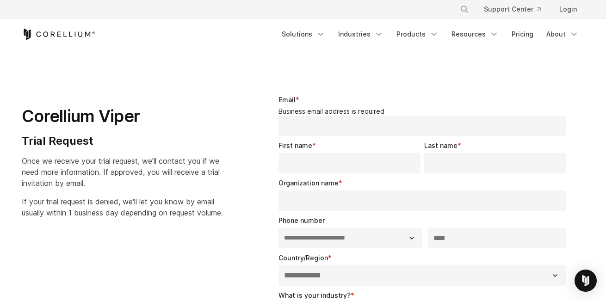 This screenshot has height=301, width=606. Describe the element at coordinates (309, 183) in the screenshot. I see `span: Organization name` at that location.